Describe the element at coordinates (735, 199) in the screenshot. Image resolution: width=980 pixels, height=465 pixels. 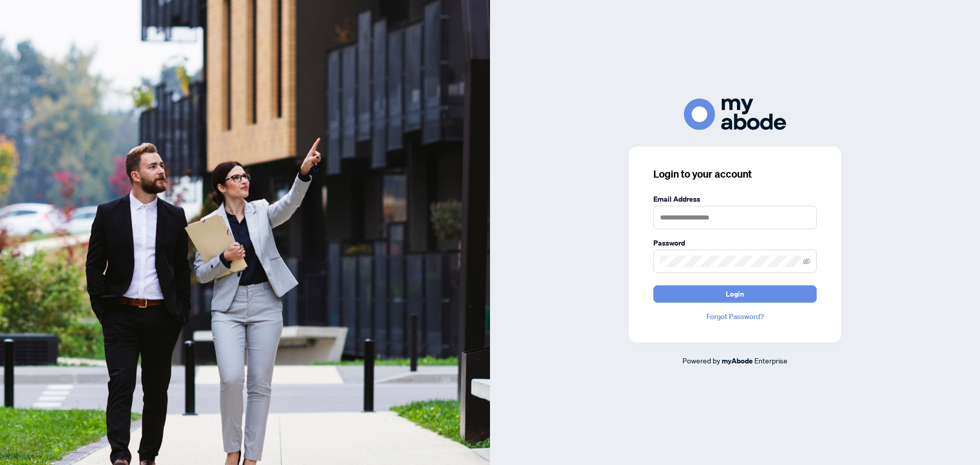
I see `label: Email Address` at that location.